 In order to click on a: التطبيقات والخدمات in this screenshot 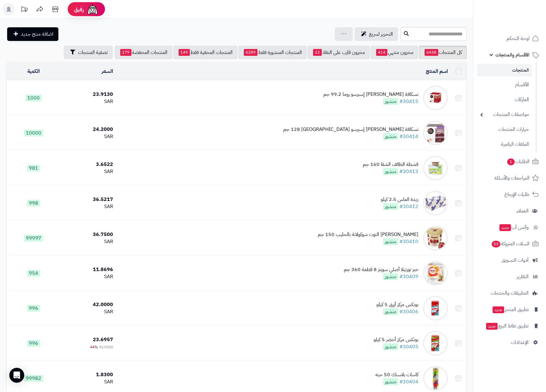, I will do `click(509, 293)`.